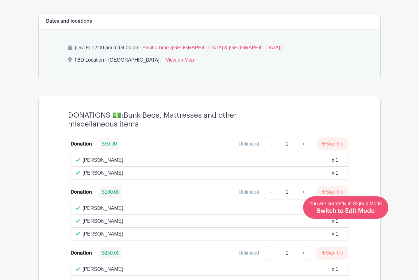 This screenshot has width=419, height=280. I want to click on h6: Dates and locations, so click(69, 21).